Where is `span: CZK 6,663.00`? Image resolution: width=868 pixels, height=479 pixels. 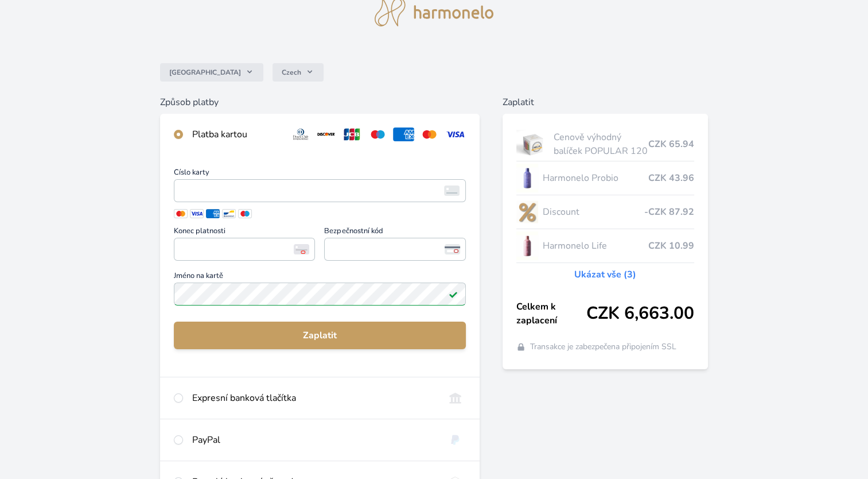
span: CZK 6,663.00 is located at coordinates (640, 313).